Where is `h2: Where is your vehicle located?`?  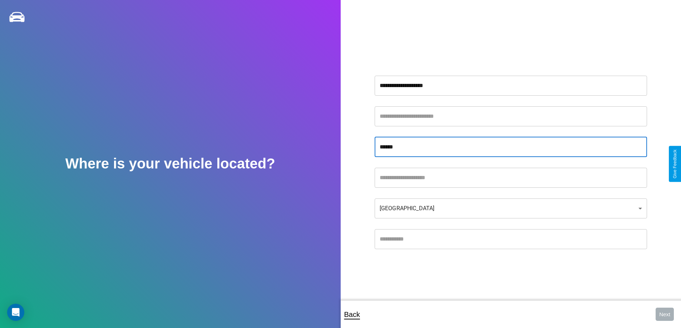
h2: Where is your vehicle located? is located at coordinates (170, 164).